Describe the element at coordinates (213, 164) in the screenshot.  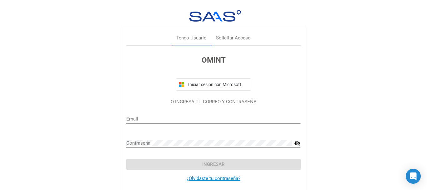
I see `button: Ingresar` at that location.